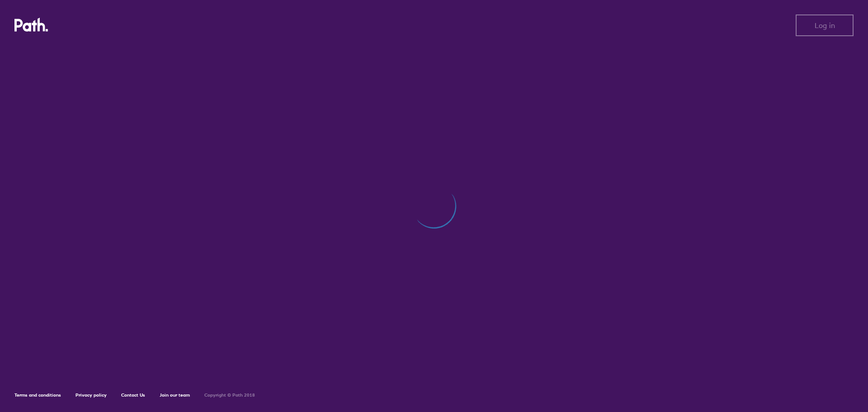  I want to click on a: Terms and conditions, so click(38, 395).